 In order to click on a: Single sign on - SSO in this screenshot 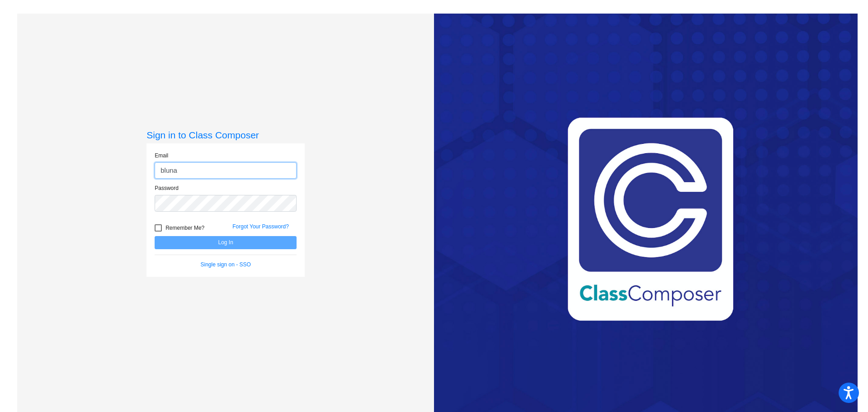, I will do `click(226, 265)`.